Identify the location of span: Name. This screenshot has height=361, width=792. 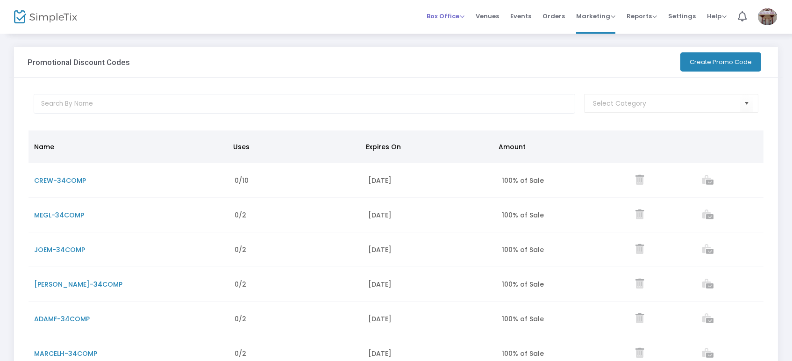
(44, 147).